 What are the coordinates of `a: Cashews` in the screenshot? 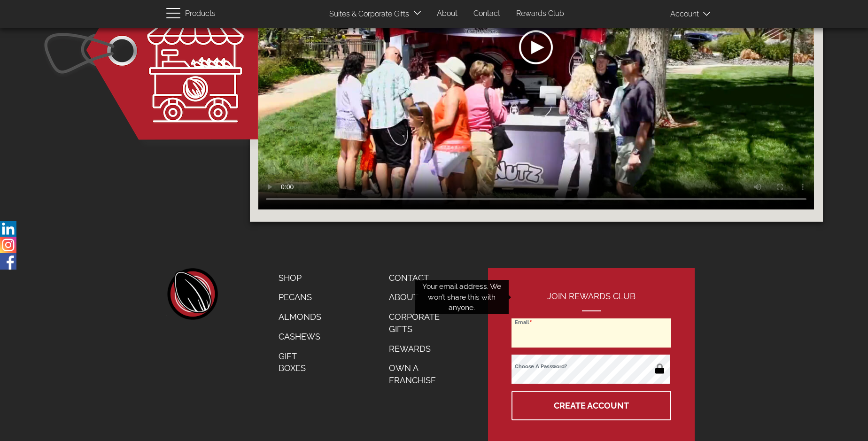 It's located at (299, 337).